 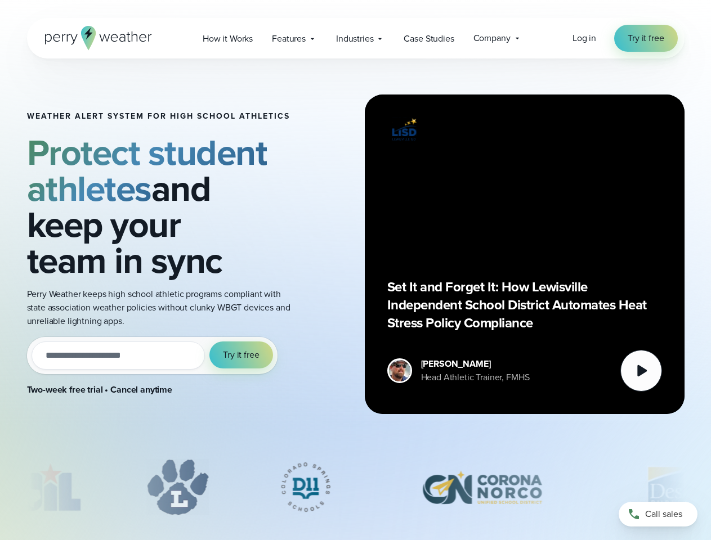 I want to click on img: UIL.svg, so click(x=47, y=487).